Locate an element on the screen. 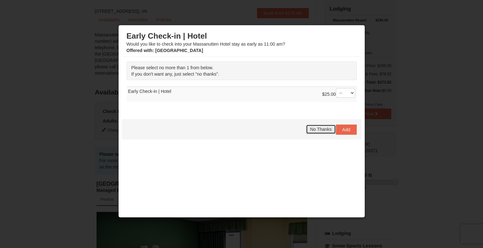  span: Offered with is located at coordinates (140, 50).